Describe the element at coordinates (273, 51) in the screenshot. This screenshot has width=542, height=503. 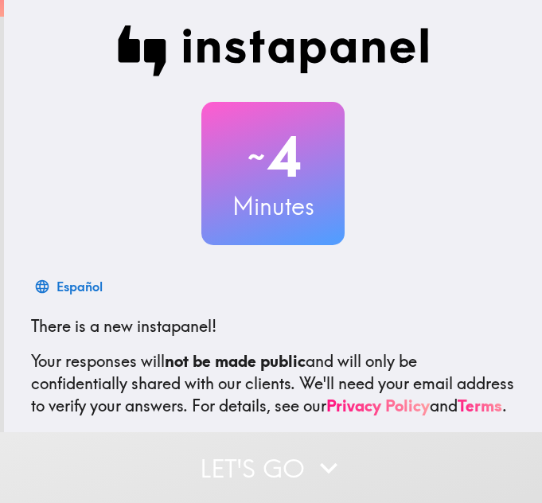
I see `img: Instapanel` at that location.